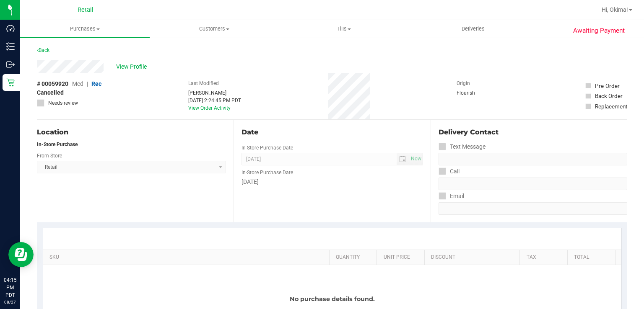 The image size is (644, 309). What do you see at coordinates (85, 29) in the screenshot?
I see `span: Purchases` at bounding box center [85, 29].